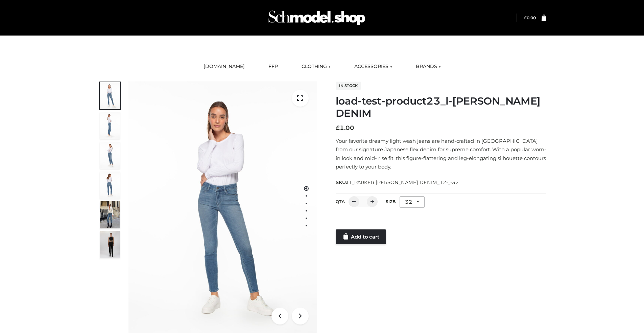 The width and height of the screenshot is (644, 336). I want to click on bdi: 1.00, so click(345, 128).